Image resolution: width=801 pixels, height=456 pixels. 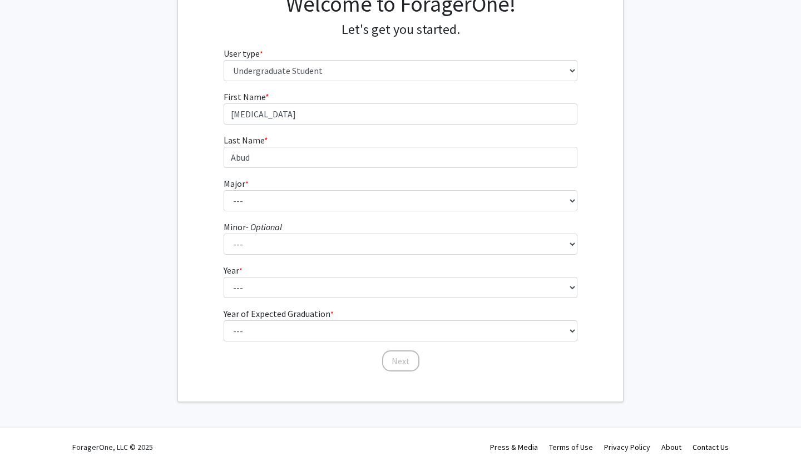 I want to click on i: - Optional, so click(x=264, y=227).